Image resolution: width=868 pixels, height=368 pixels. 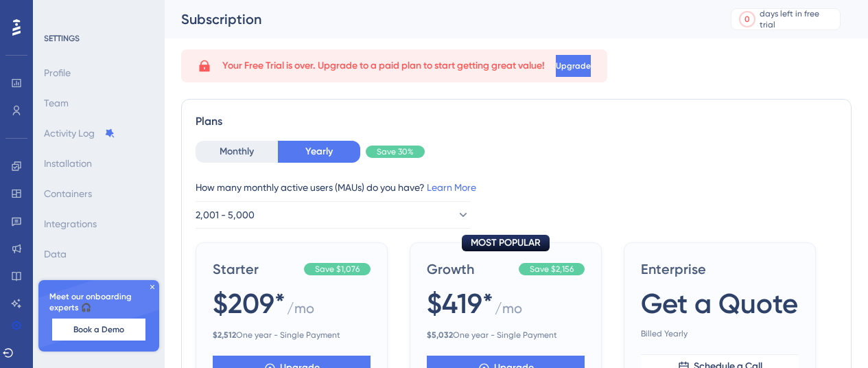 What do you see at coordinates (99, 302) in the screenshot?
I see `span: Meet our onboarding experts 🎧` at bounding box center [99, 302].